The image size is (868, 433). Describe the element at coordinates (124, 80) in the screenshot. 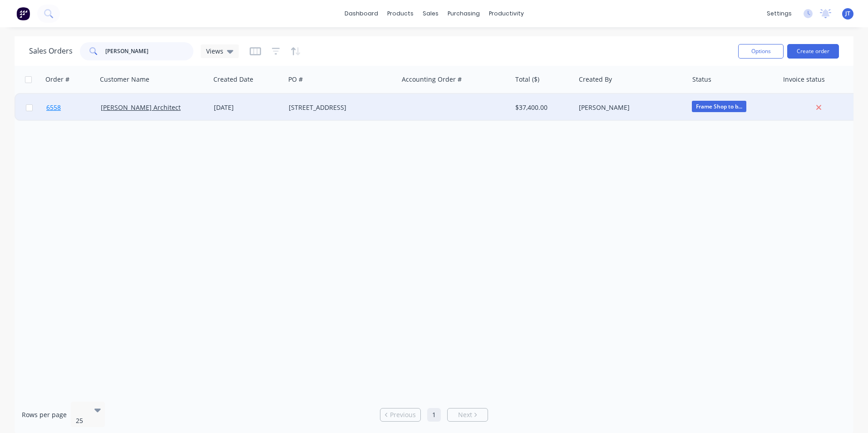

I see `div: Customer Name` at that location.